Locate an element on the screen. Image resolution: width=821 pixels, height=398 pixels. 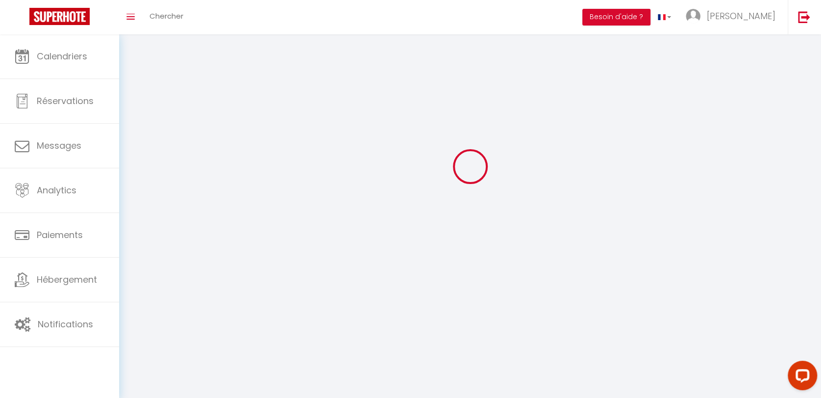
span: Analytics is located at coordinates (56, 190).